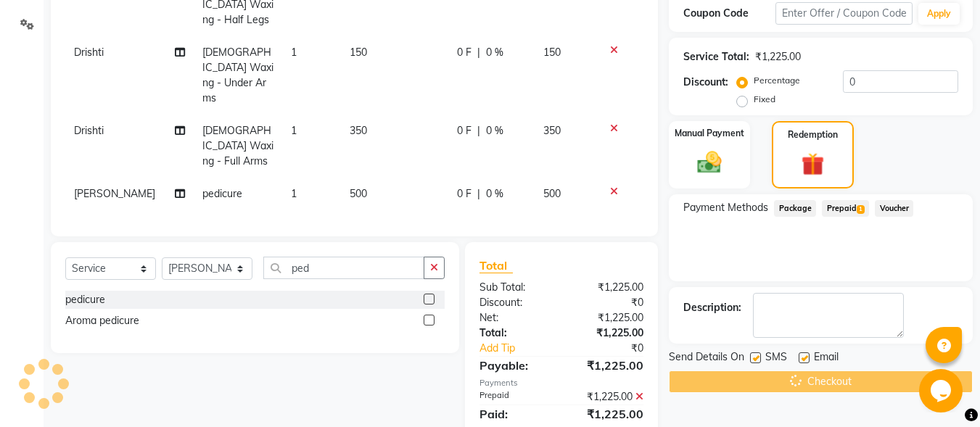 The height and width of the screenshot is (427, 980). I want to click on div: Total:, so click(515, 333).